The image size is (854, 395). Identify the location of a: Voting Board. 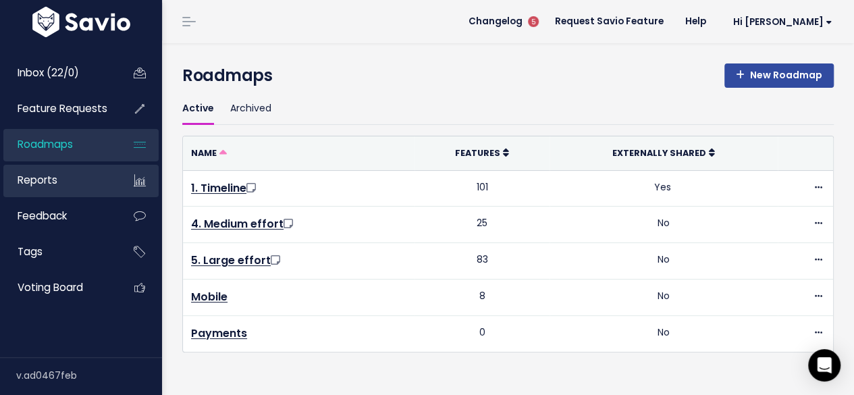
(57, 288).